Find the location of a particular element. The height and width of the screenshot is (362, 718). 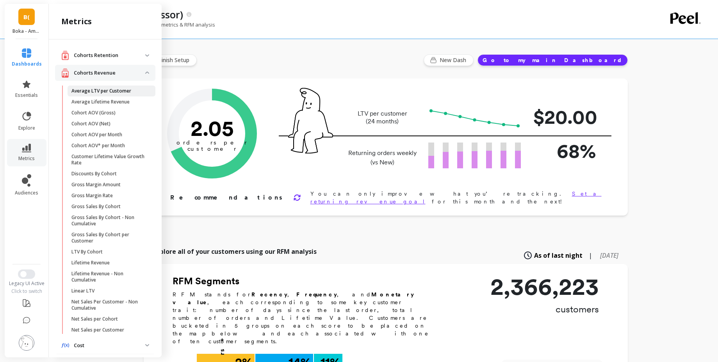

p: customers is located at coordinates (545, 309).